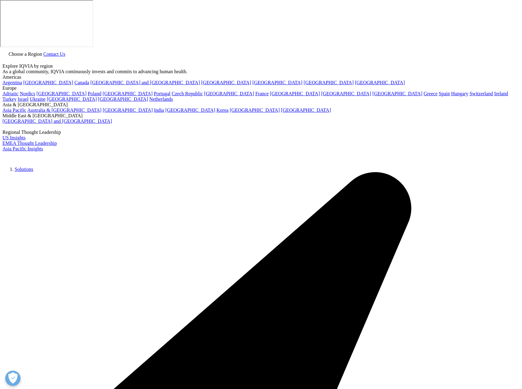 This screenshot has width=522, height=389. Describe the element at coordinates (38, 99) in the screenshot. I see `a: Ukraine` at that location.